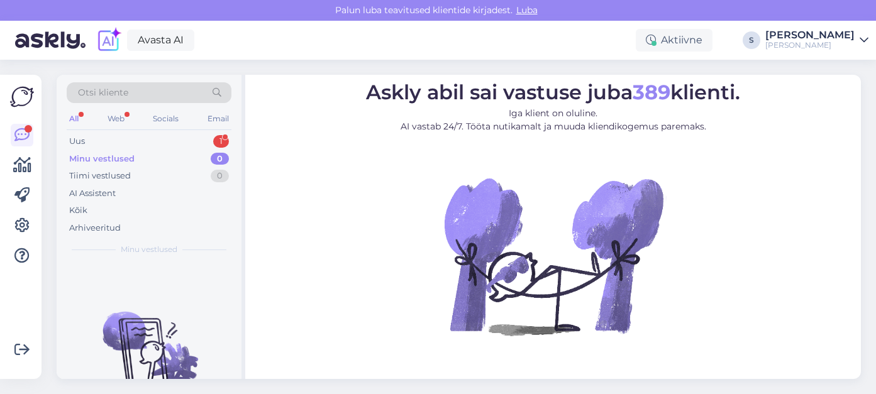 The width and height of the screenshot is (876, 394). Describe the element at coordinates (78, 211) in the screenshot. I see `div: Kõik` at that location.